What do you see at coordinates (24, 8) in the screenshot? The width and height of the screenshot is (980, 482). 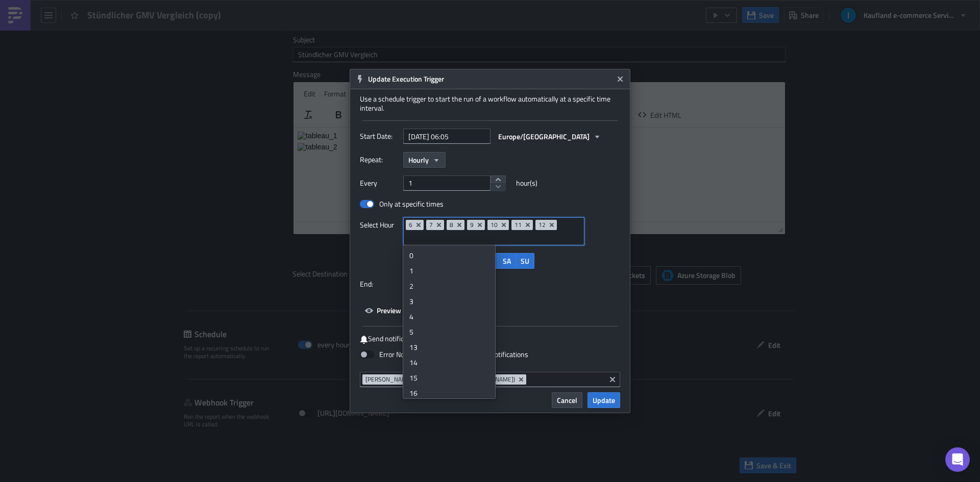 I see `img: tableau_1` at bounding box center [24, 8].